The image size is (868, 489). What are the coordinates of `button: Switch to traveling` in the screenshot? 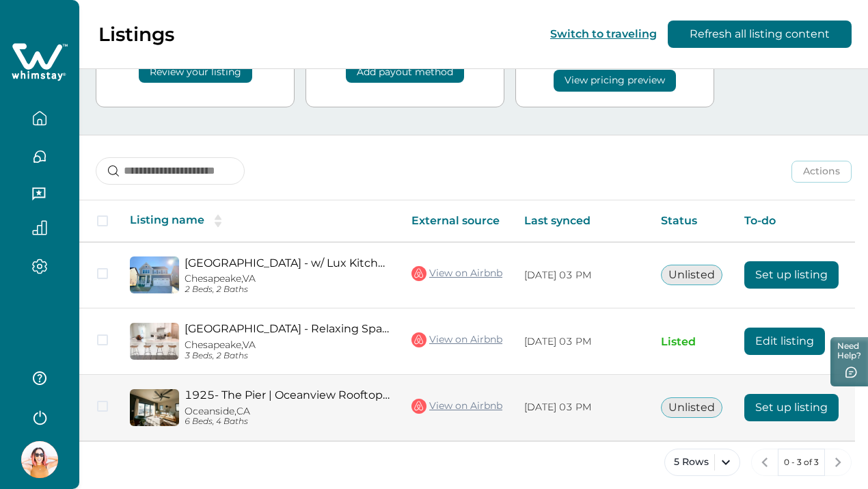 It's located at (604, 34).